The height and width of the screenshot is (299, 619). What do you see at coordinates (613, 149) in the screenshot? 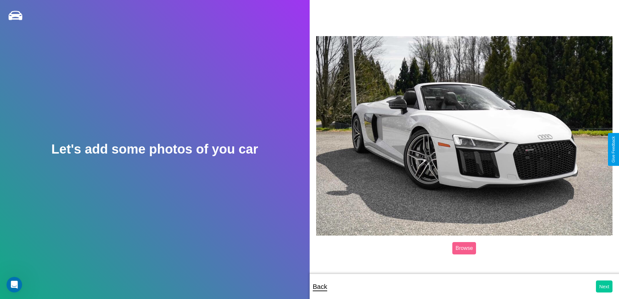
I see `div: Give Feedback` at bounding box center [613, 149].